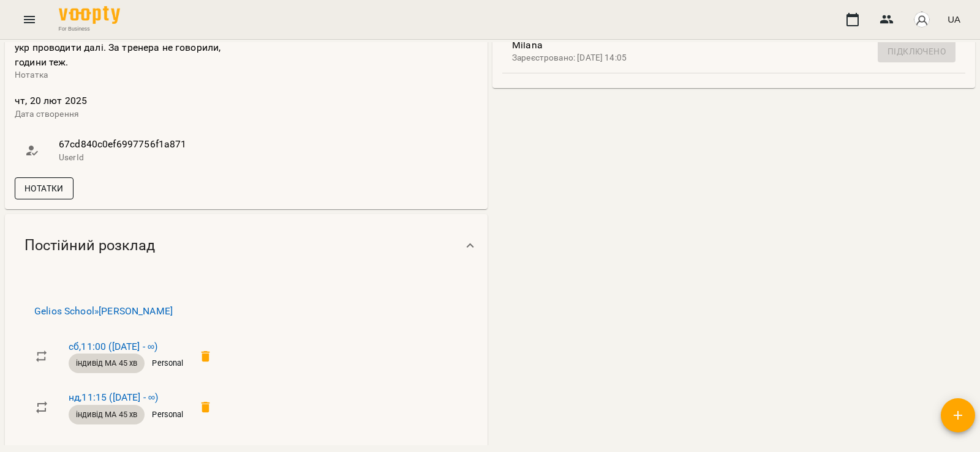 This screenshot has width=980, height=452. I want to click on span: чт, 20 лют 2025, so click(129, 101).